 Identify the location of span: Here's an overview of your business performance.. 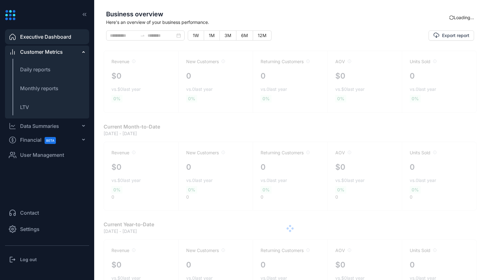
(278, 22).